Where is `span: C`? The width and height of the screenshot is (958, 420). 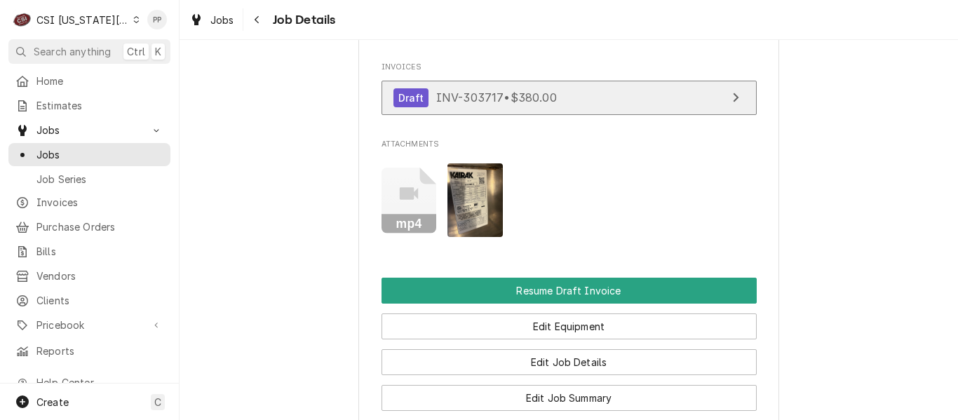 span: C is located at coordinates (158, 402).